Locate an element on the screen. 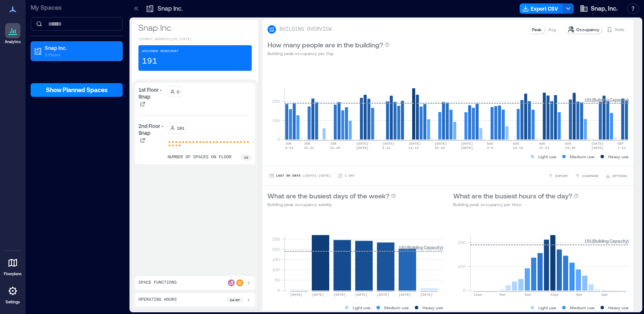 This screenshot has width=644, height=314. span: OPTIONS is located at coordinates (620, 176).